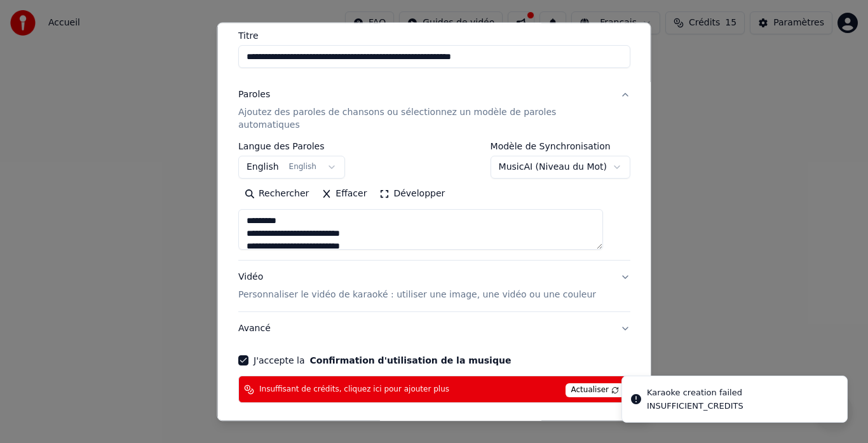  Describe the element at coordinates (354, 390) in the screenshot. I see `span: Insuffisant de crédits, cliquez ici pour ajouter plus` at that location.